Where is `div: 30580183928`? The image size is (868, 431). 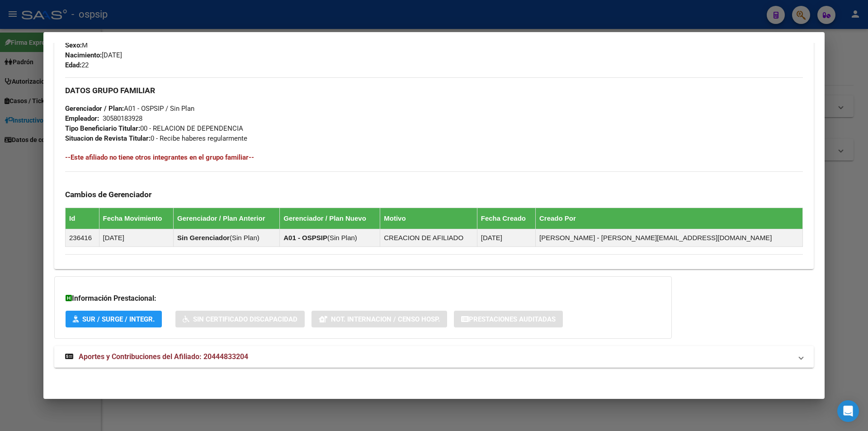 div: 30580183928 is located at coordinates (122, 119).